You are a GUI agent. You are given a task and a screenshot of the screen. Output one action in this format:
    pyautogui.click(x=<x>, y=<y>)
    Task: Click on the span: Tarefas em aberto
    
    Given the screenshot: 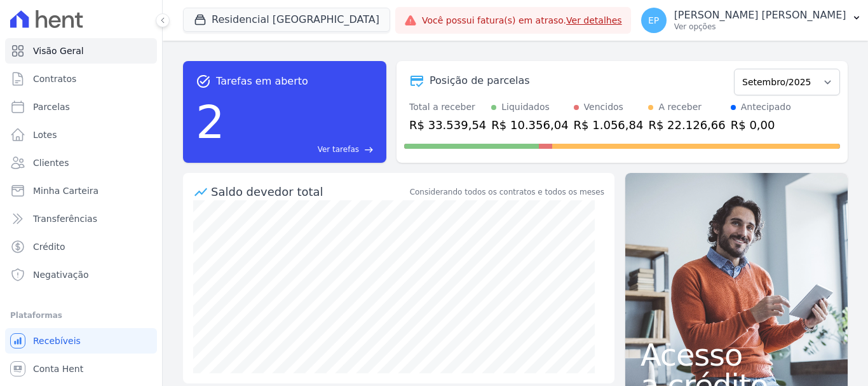 What is the action you would take?
    pyautogui.click(x=262, y=81)
    